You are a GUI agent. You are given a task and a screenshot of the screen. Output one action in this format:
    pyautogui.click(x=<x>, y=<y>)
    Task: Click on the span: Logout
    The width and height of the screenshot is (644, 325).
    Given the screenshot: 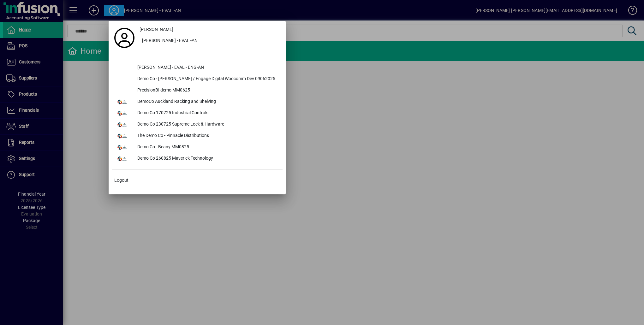 What is the action you would take?
    pyautogui.click(x=121, y=180)
    